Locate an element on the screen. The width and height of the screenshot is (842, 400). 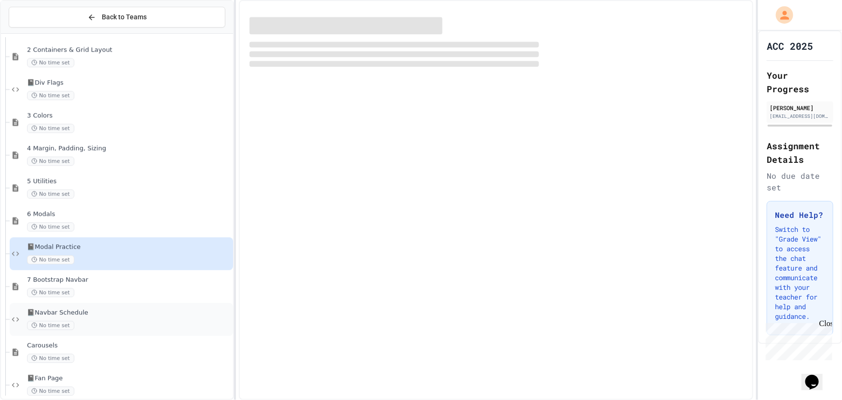
div: No due date set is located at coordinates (800, 181).